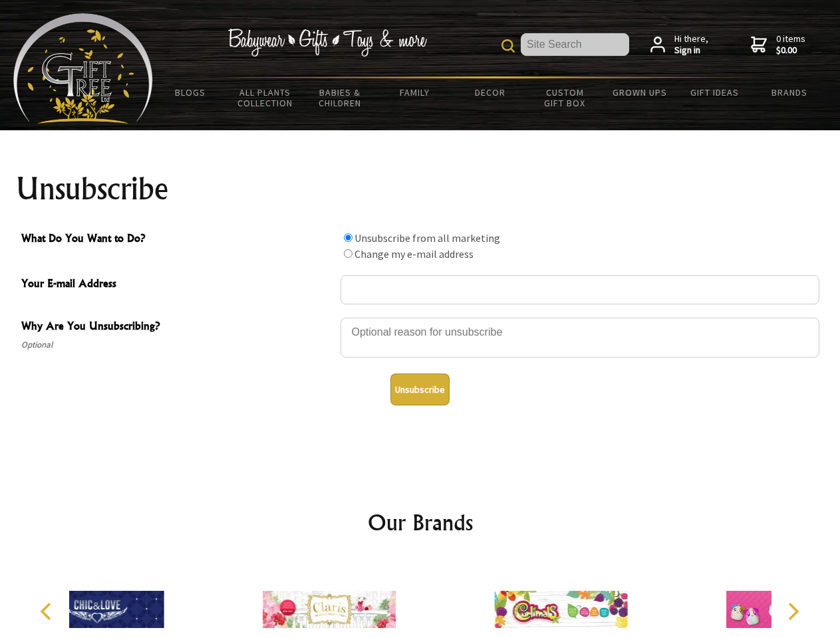 This screenshot has height=638, width=840. Describe the element at coordinates (714, 92) in the screenshot. I see `a: Gift Ideas` at that location.